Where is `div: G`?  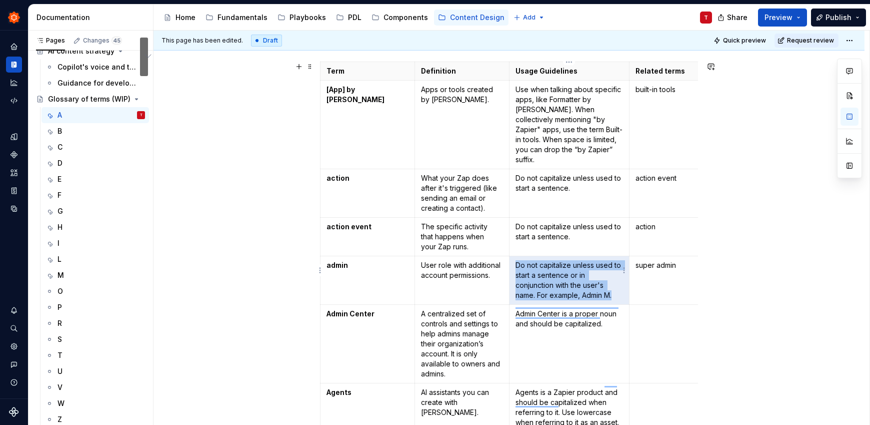 div: G is located at coordinates (60, 211).